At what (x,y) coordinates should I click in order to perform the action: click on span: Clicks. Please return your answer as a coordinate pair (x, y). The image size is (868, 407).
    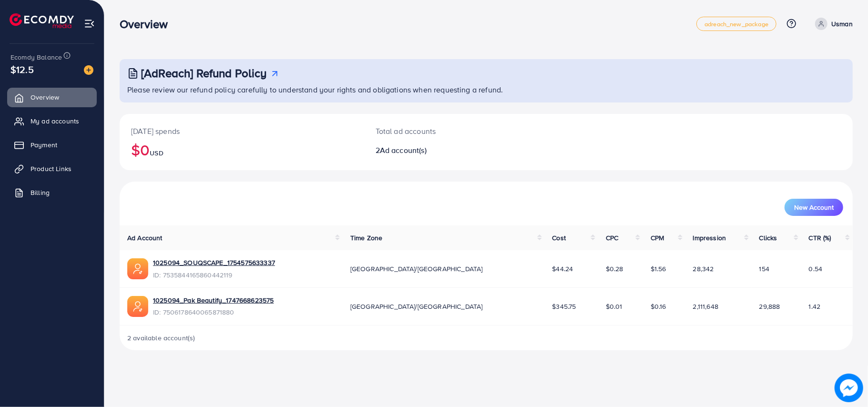
    Looking at the image, I should click on (768, 238).